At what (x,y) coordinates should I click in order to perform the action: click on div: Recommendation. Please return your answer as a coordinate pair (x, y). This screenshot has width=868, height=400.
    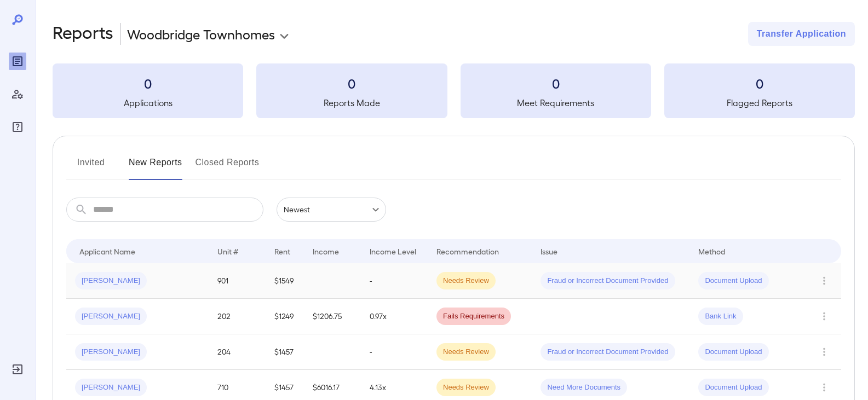
    Looking at the image, I should click on (468, 251).